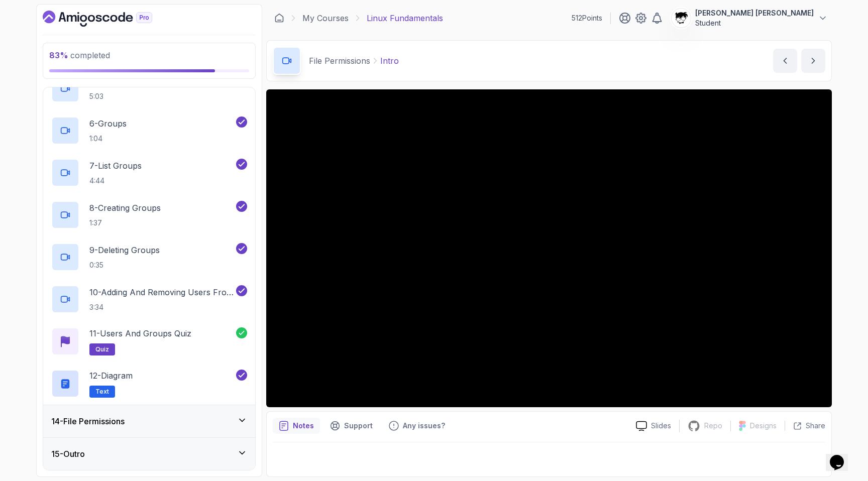  What do you see at coordinates (162, 307) in the screenshot?
I see `p: 3:34` at bounding box center [162, 307].